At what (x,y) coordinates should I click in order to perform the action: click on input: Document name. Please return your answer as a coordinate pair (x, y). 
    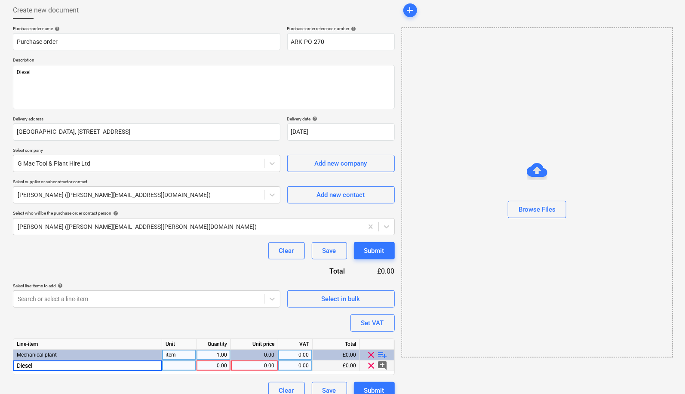
    Looking at the image, I should click on (147, 42).